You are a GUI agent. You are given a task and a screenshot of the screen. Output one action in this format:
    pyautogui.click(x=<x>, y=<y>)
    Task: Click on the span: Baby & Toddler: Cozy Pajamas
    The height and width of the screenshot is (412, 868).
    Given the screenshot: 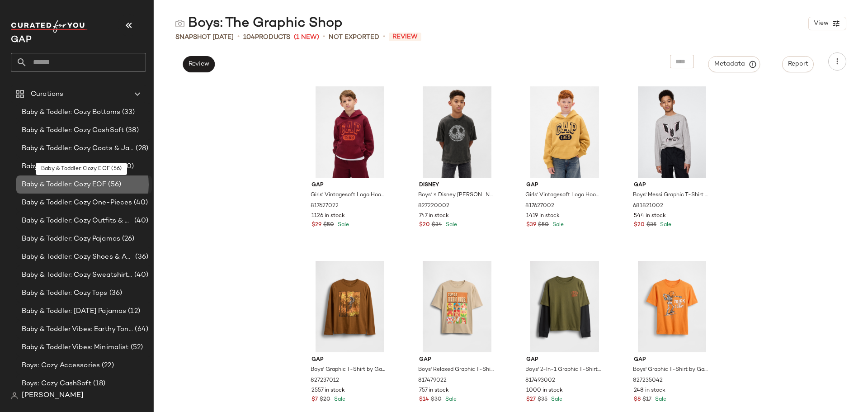 What is the action you would take?
    pyautogui.click(x=71, y=239)
    